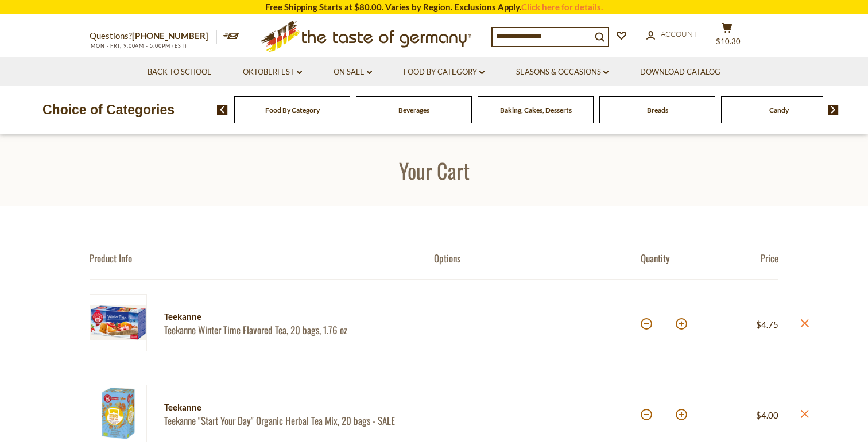 The height and width of the screenshot is (445, 868). What do you see at coordinates (139, 46) in the screenshot?
I see `span: MON - FRI, 9:00AM - 5:00PM (EST)` at bounding box center [139, 46].